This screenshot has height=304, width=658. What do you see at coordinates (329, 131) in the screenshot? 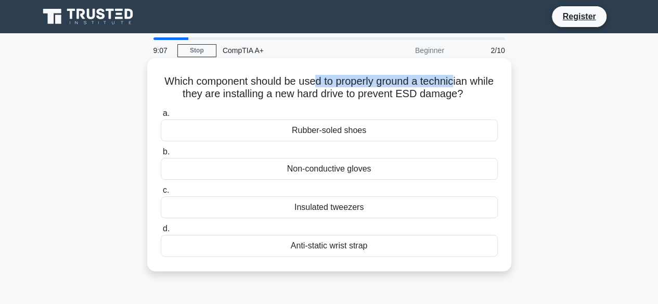
I see `div: Rubber-soled shoes` at bounding box center [329, 131].